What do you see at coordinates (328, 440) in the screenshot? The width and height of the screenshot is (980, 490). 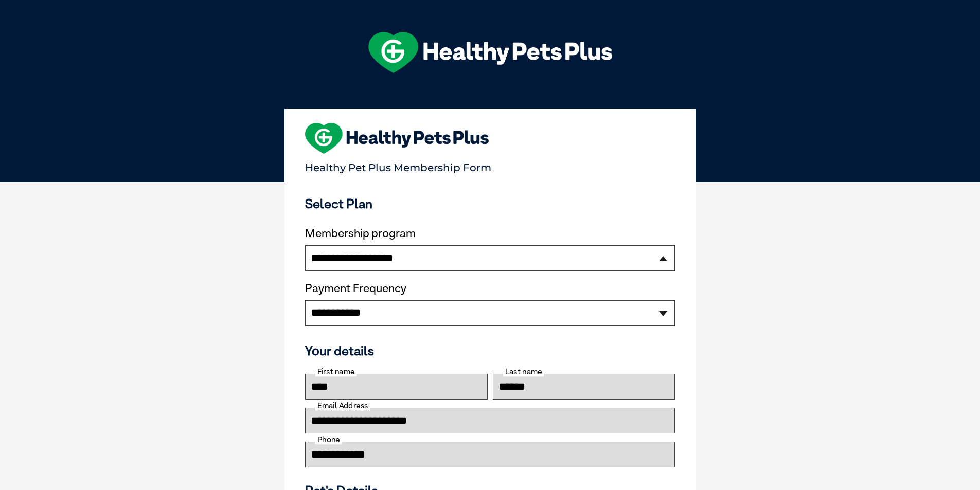 I see `label: Phone` at bounding box center [328, 440].